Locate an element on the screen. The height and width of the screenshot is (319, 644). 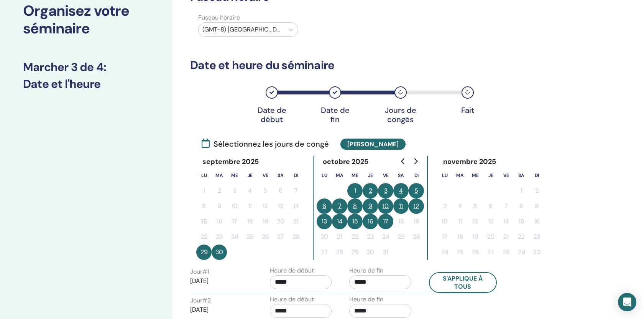
span: Sélectionnez les jours de congé is located at coordinates (265, 144).